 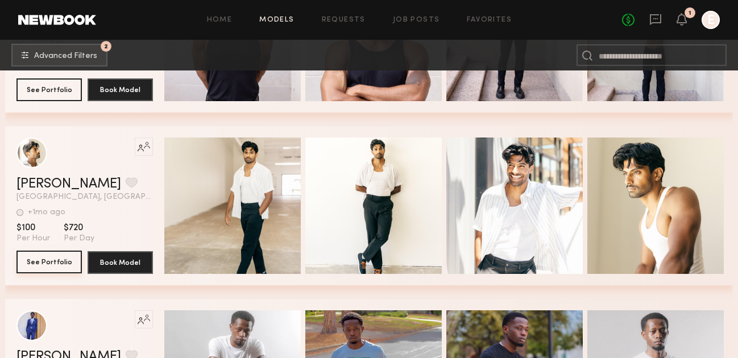 I want to click on button: 2Advanced Filters, so click(x=59, y=55).